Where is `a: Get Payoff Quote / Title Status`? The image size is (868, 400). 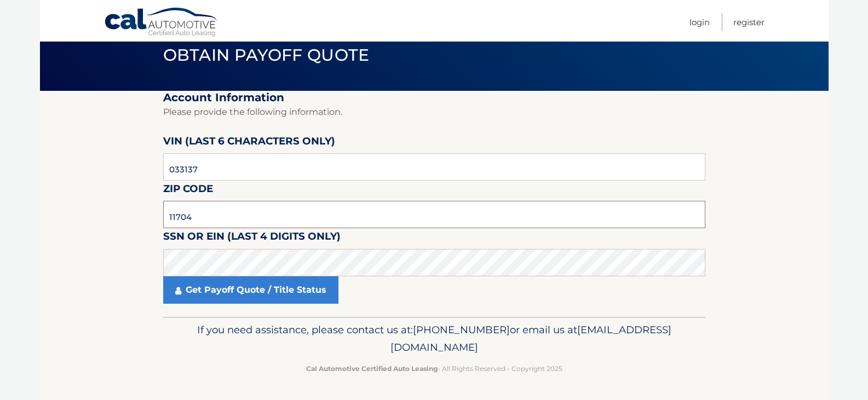
a: Get Payoff Quote / Title Status is located at coordinates (251, 290).